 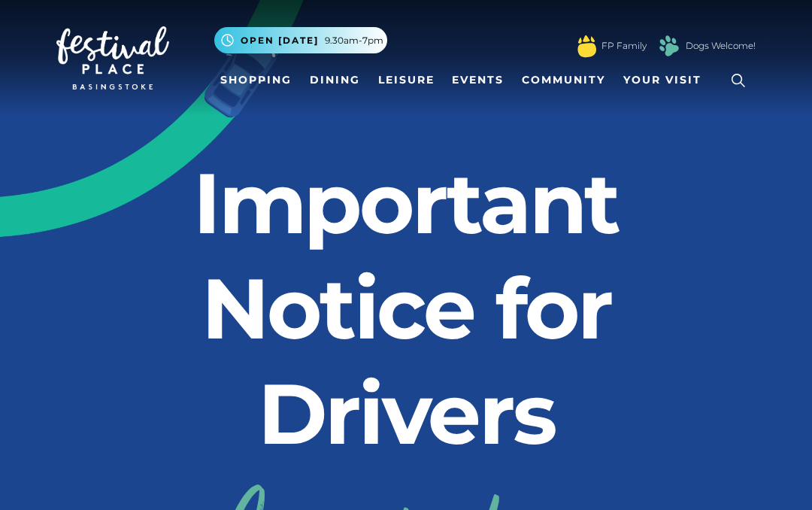 I want to click on img: Festival Place Logo, so click(x=113, y=58).